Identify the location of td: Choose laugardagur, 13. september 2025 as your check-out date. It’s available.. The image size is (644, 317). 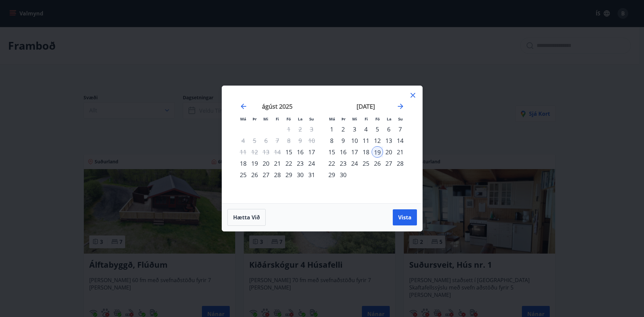
(388, 140).